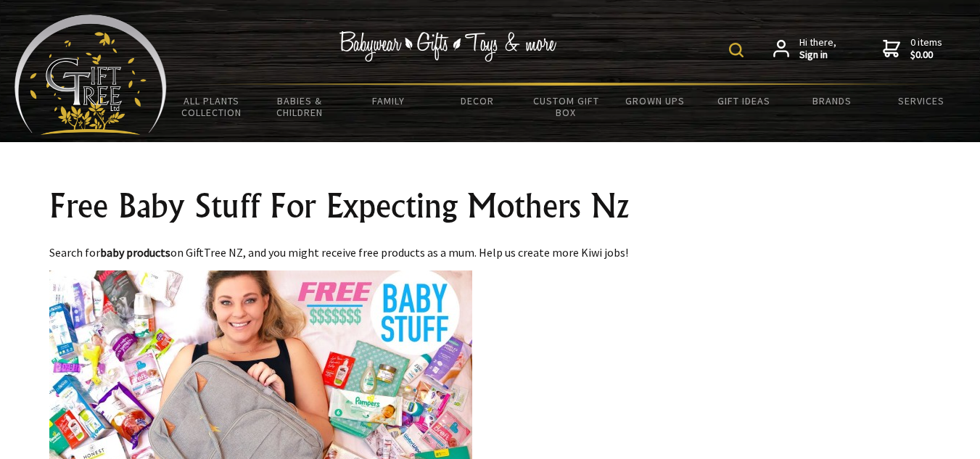 This screenshot has height=459, width=980. What do you see at coordinates (135, 253) in the screenshot?
I see `strong: baby products` at bounding box center [135, 253].